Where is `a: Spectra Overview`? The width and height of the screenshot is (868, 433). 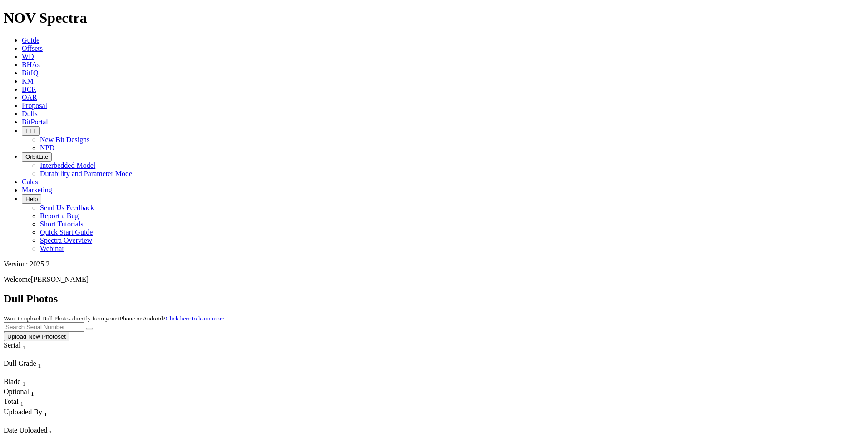 a: Spectra Overview is located at coordinates (66, 240).